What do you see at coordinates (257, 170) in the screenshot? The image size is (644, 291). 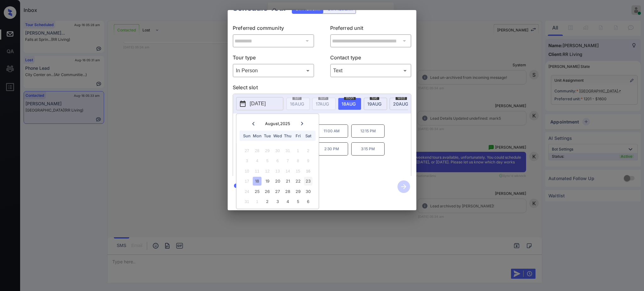 I see `div: Not available Monday, August 11th, 2025` at bounding box center [257, 170].